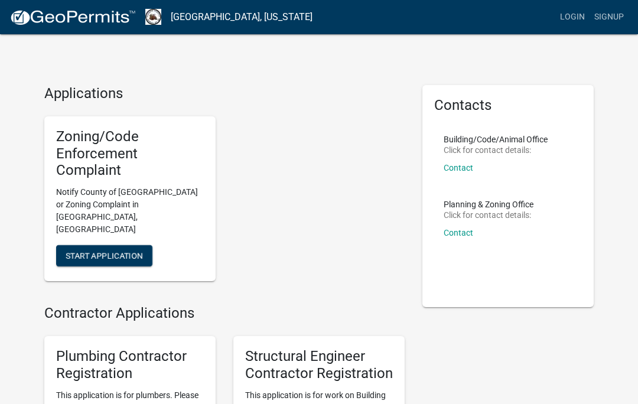  I want to click on h5: Contacts, so click(508, 105).